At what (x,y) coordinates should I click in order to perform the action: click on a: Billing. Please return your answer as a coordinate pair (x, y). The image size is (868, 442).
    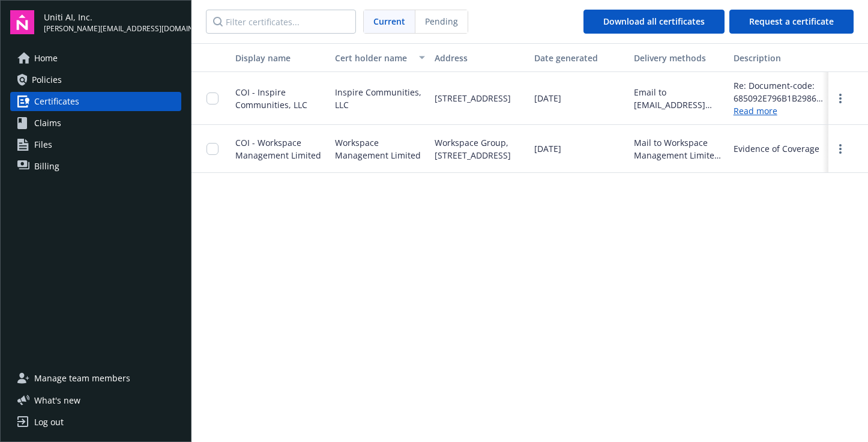
    Looking at the image, I should click on (96, 166).